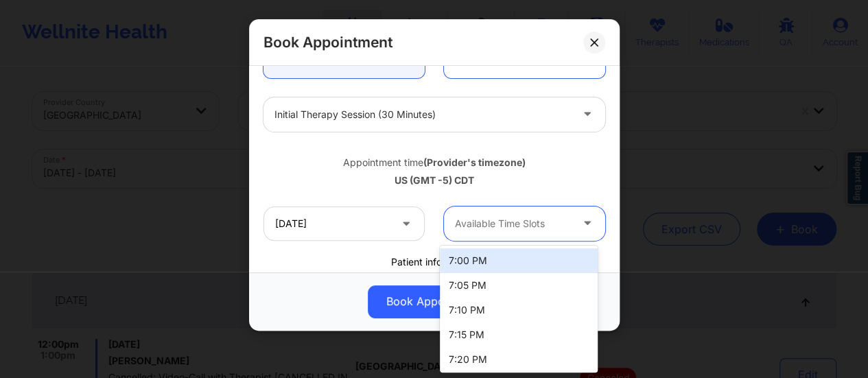 Image resolution: width=868 pixels, height=378 pixels. What do you see at coordinates (435, 181) in the screenshot?
I see `div: US (GMT -5) CDT` at bounding box center [435, 181].